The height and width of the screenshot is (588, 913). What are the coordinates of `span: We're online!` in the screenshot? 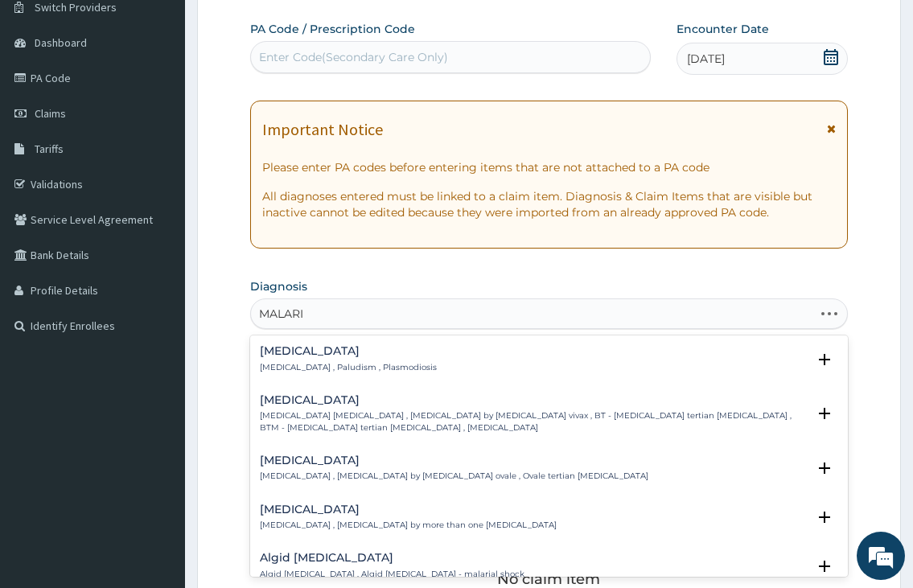 It's located at (158, 267).